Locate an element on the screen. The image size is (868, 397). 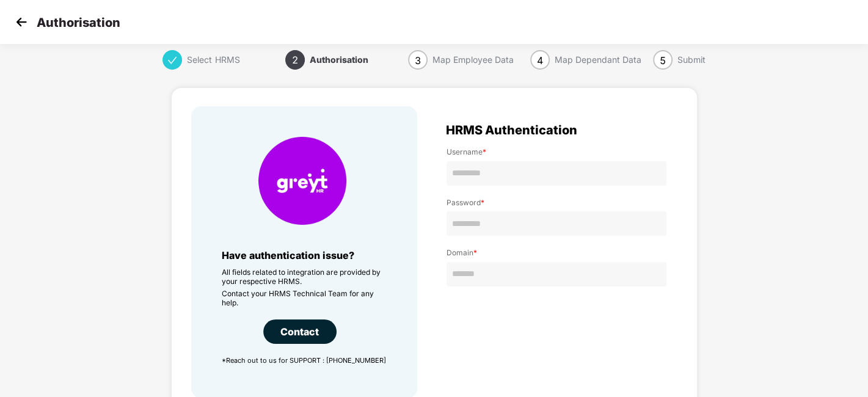
label: Password is located at coordinates (556, 202).